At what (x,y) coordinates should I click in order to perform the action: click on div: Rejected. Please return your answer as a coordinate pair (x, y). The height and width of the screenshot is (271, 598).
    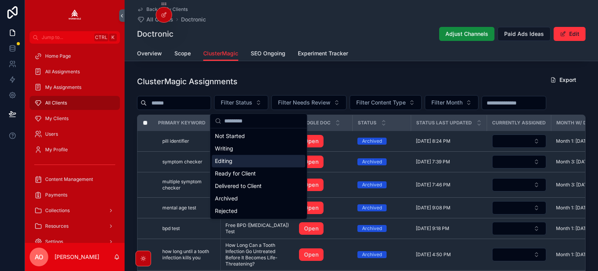
    Looking at the image, I should click on (259, 211).